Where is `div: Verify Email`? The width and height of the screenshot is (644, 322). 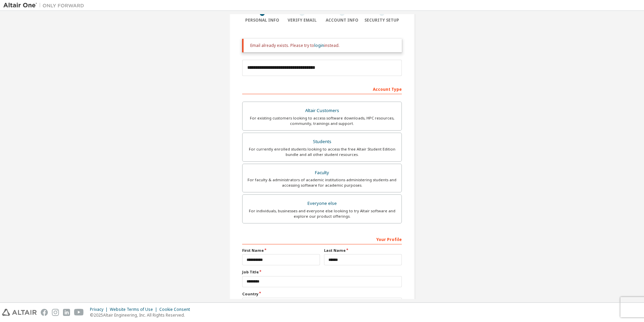
div: Verify Email is located at coordinates (302, 21).